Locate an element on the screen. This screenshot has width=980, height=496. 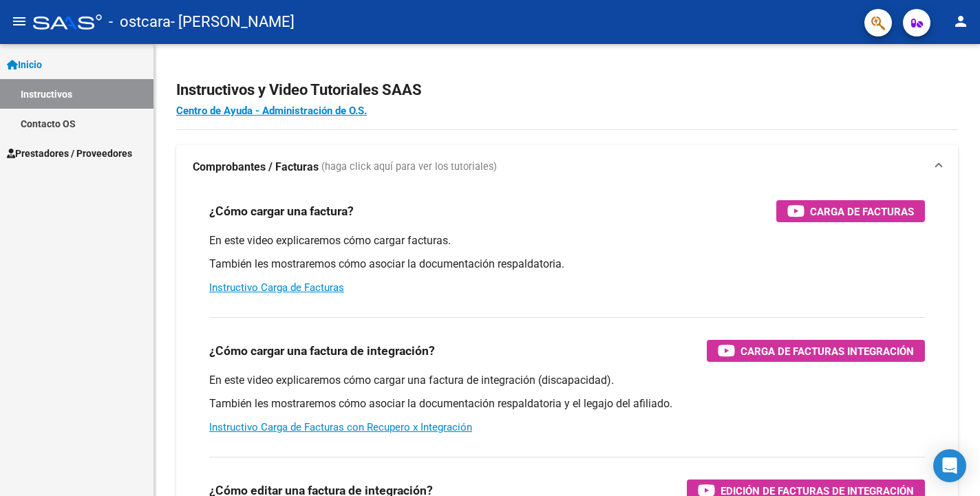
button: Carga de Facturas Integración is located at coordinates (816, 351).